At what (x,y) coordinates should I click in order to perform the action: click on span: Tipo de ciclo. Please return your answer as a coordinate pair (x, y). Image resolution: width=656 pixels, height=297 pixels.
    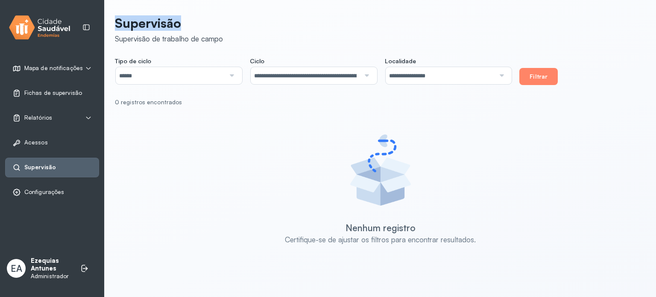
    Looking at the image, I should click on (133, 61).